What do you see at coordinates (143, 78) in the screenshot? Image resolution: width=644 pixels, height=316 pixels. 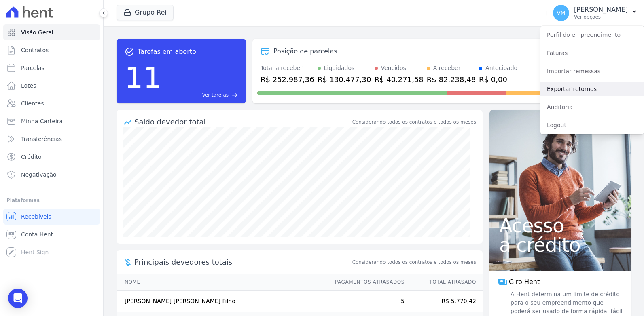 I see `div: 11` at bounding box center [143, 78].